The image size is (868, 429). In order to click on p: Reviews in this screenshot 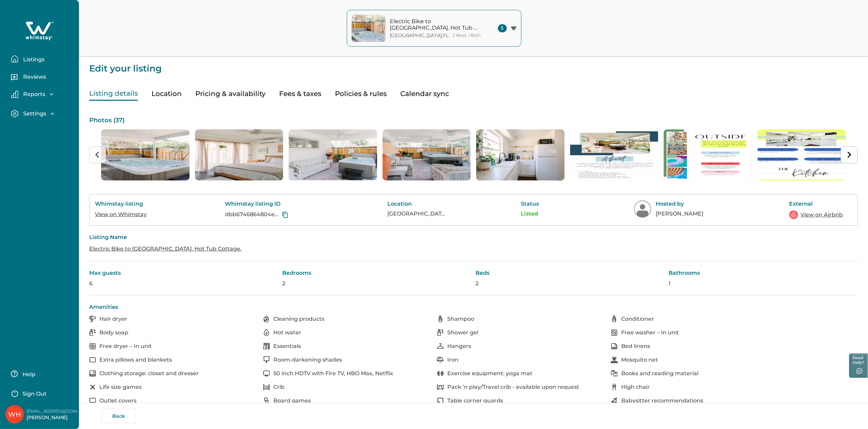, I will do `click(34, 77)`.